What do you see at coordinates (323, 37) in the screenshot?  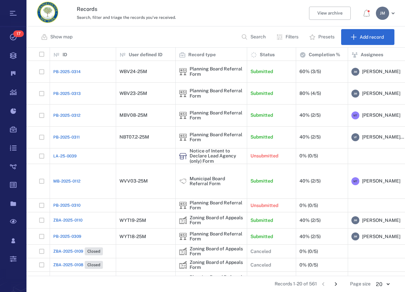 I see `button: Presets` at bounding box center [323, 37].